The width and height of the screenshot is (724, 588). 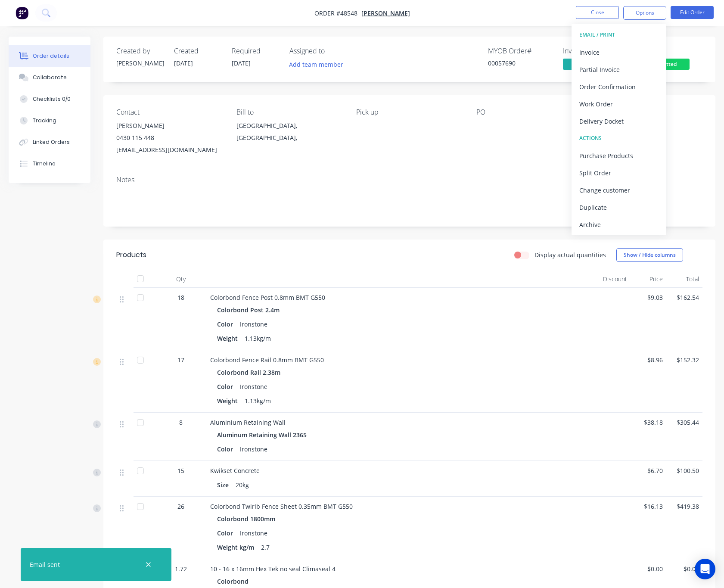 I want to click on span: Colorbond Fence Rail 0.8mm BMT G550, so click(x=267, y=360).